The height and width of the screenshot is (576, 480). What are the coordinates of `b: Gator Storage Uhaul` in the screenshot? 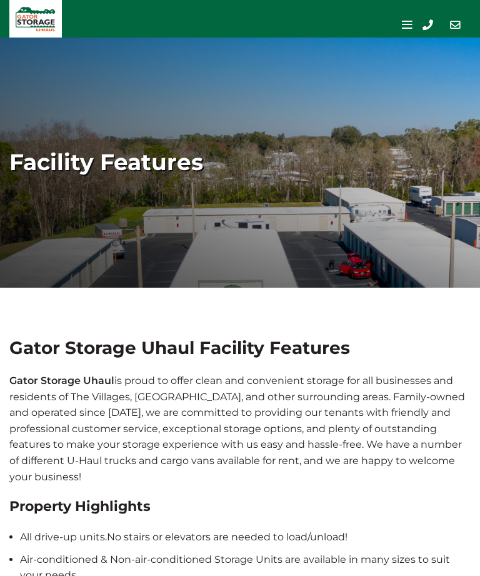 It's located at (62, 380).